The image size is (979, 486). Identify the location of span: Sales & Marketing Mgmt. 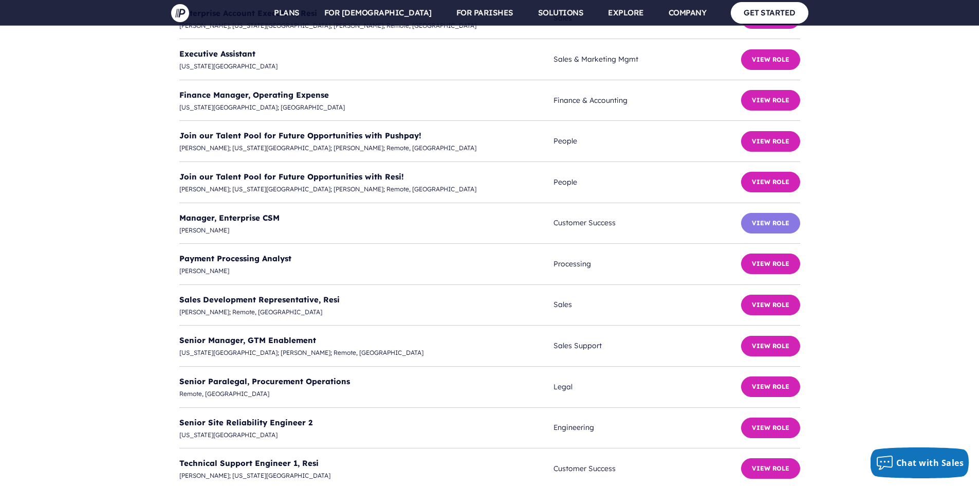
(647, 59).